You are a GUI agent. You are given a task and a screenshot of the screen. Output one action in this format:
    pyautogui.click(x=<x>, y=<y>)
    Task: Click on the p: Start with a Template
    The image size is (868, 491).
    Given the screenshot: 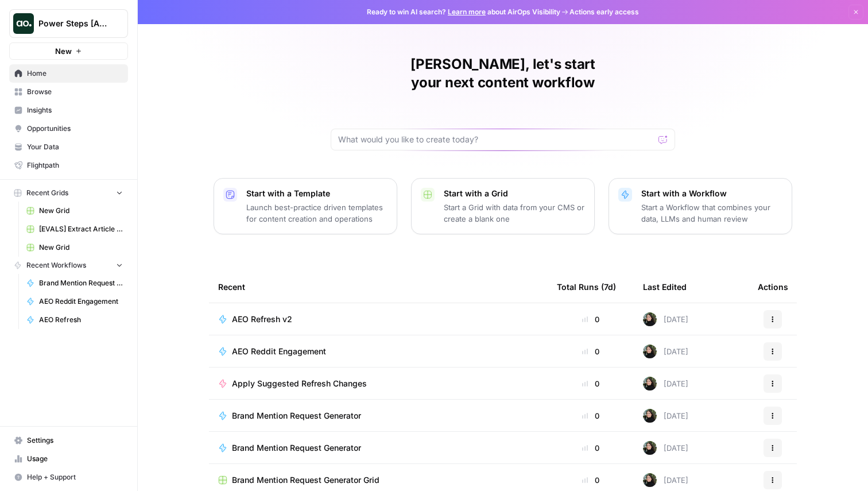 What is the action you would take?
    pyautogui.click(x=317, y=193)
    